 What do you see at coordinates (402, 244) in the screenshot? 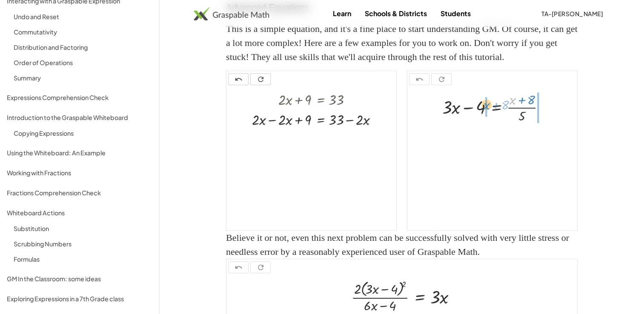
I see `div: Believe it or not, even this next problem can be successfully solved with very little stress or n...` at bounding box center [402, 244].